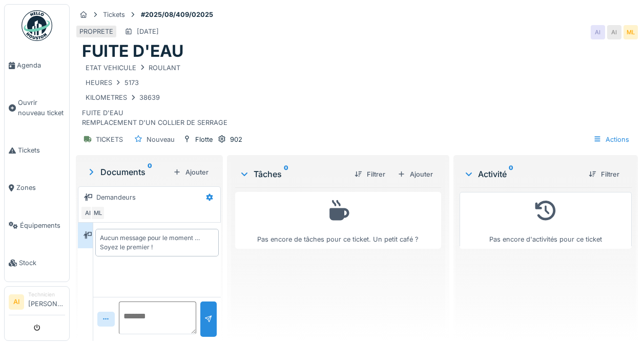 The height and width of the screenshot is (345, 644). What do you see at coordinates (113, 14) in the screenshot?
I see `div: Tickets` at bounding box center [113, 14].